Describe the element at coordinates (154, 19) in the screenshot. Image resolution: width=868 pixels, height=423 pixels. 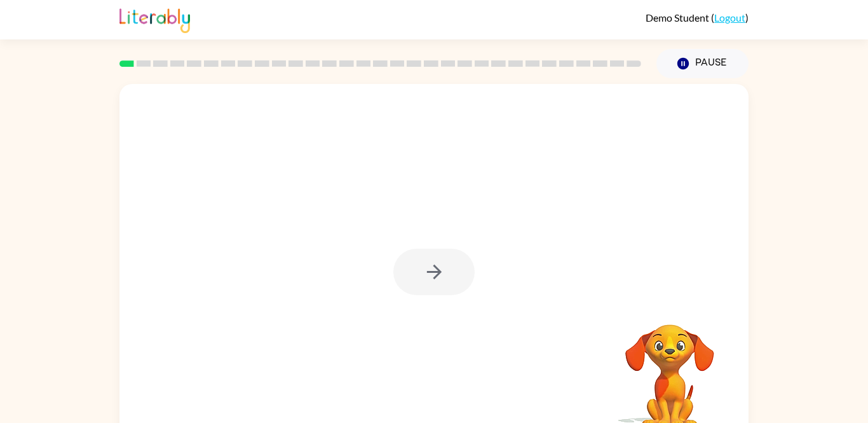
I see `img: Literably` at that location.